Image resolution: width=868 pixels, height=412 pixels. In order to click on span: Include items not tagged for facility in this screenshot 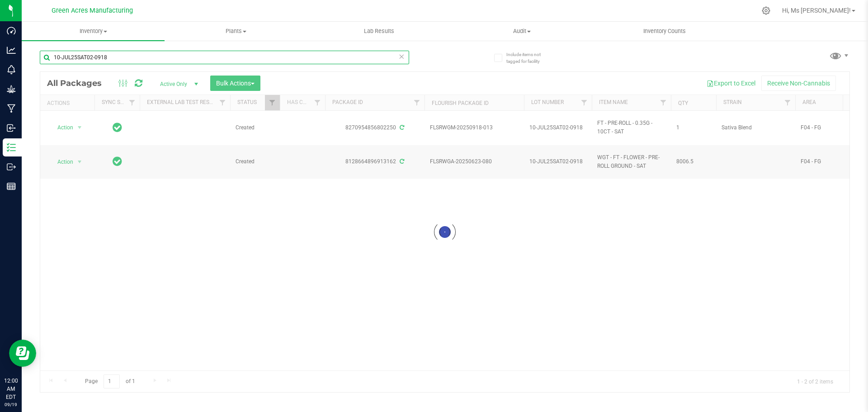, I will do `click(529, 58)`.